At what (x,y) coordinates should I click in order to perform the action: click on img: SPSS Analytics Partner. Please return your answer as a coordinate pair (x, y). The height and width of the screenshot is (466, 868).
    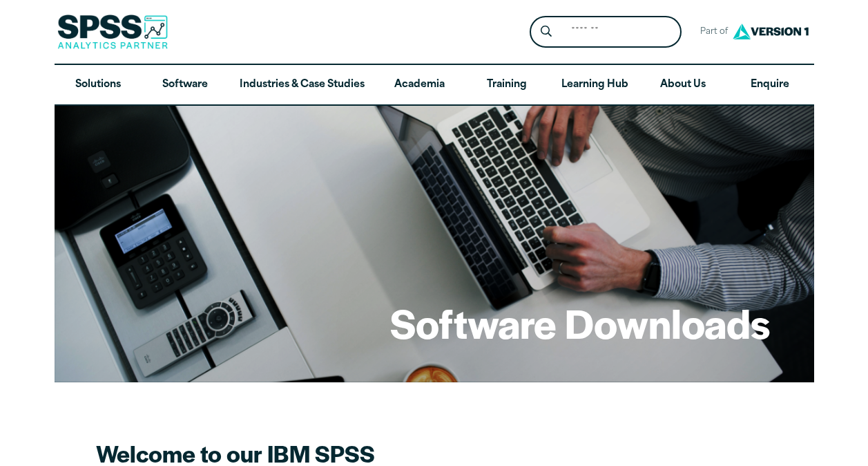
    Looking at the image, I should click on (113, 32).